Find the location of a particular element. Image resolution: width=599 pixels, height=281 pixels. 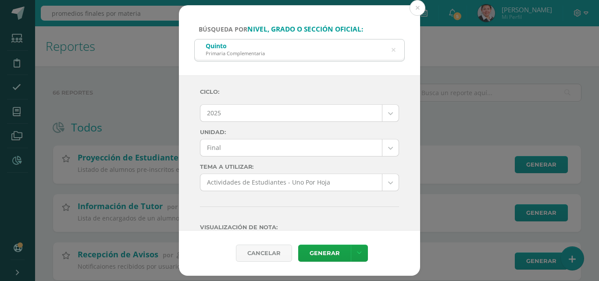

a: Final is located at coordinates (299, 148).